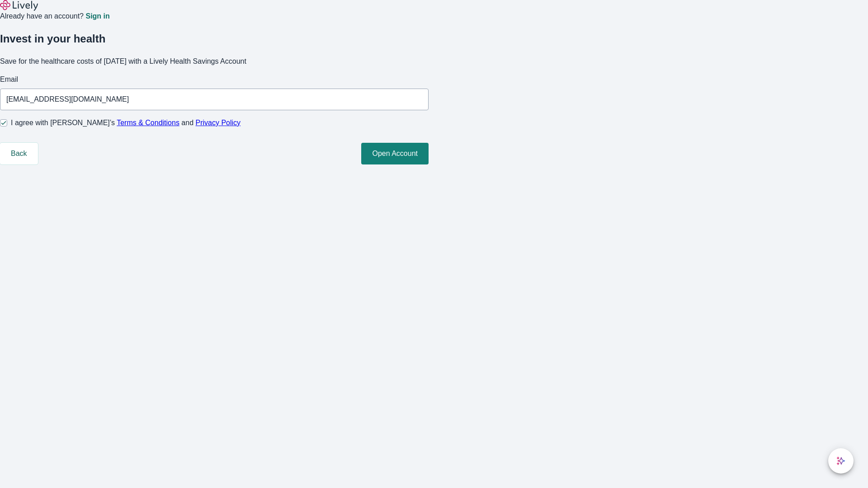  Describe the element at coordinates (841, 461) in the screenshot. I see `svg: Lively AI Assistant` at that location.